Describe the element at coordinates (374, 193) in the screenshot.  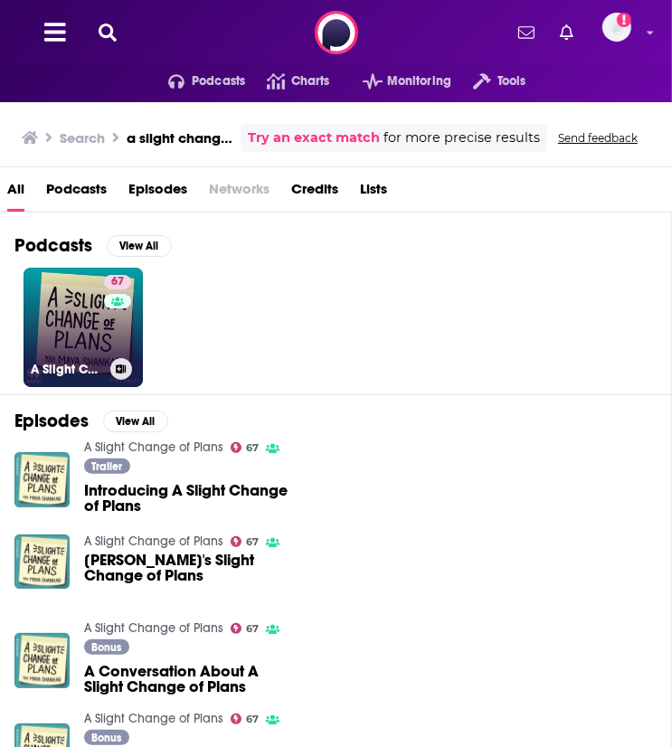
I see `span: Lists` at that location.